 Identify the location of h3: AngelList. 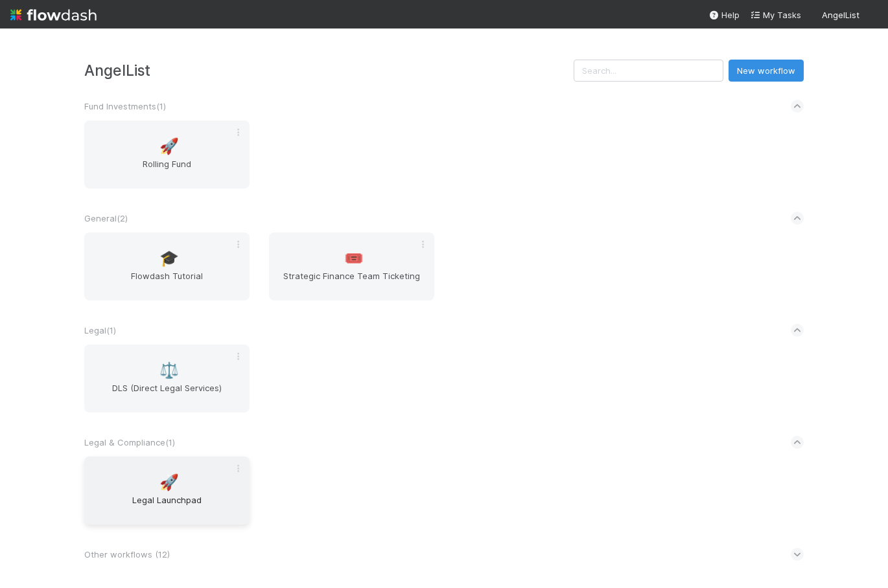
(329, 70).